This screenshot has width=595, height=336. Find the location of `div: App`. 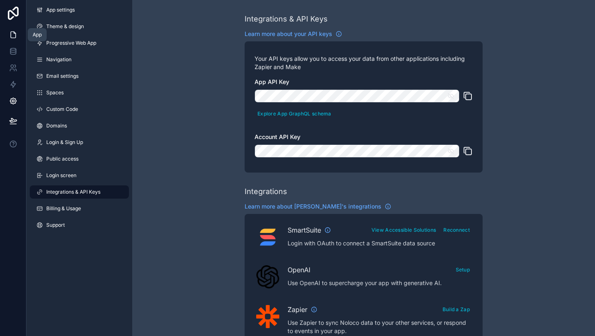

div: App is located at coordinates (37, 35).